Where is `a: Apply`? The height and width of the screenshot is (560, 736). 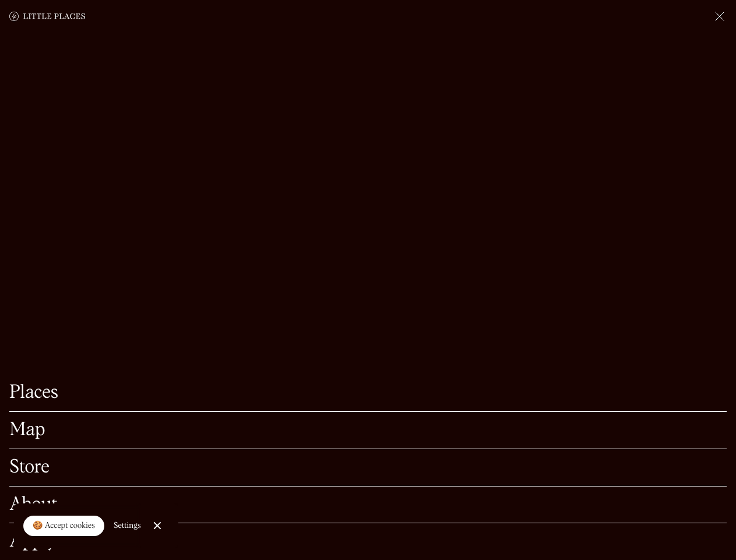
a: Apply is located at coordinates (368, 541).